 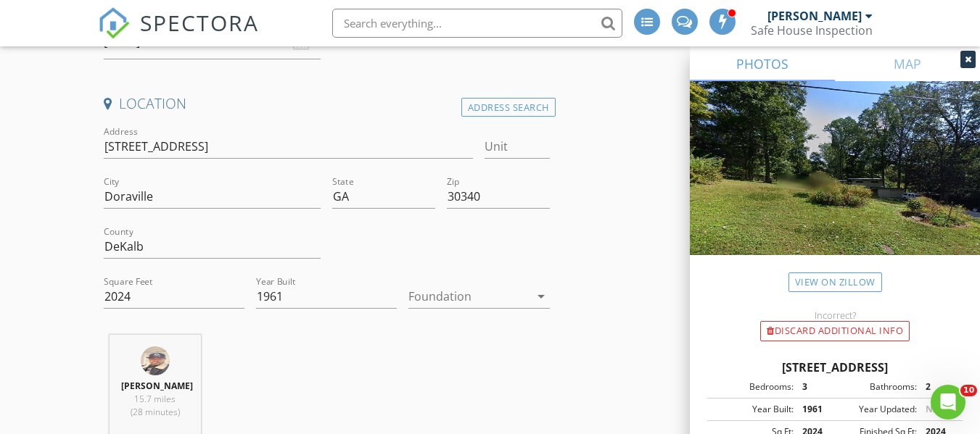 What do you see at coordinates (541, 297) in the screenshot?
I see `i: arrow_drop_down` at bounding box center [541, 297].